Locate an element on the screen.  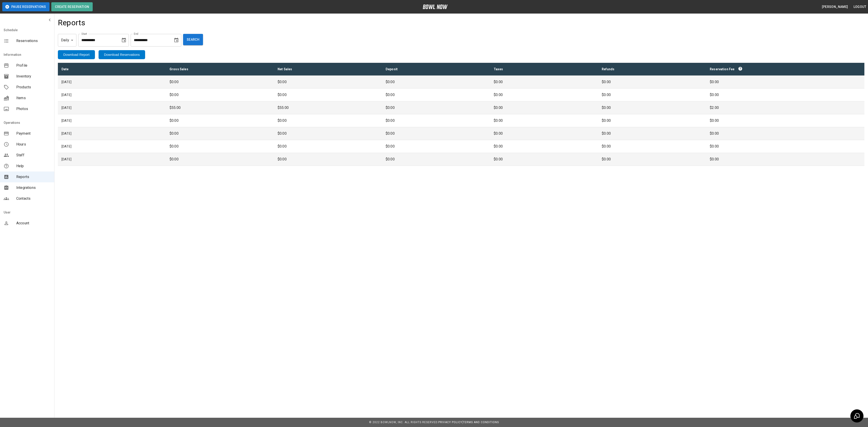
span: Photos is located at coordinates (34, 109).